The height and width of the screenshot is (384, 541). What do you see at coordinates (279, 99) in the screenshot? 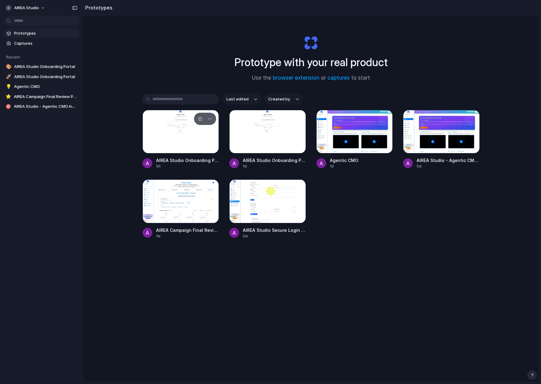
I see `span: Created by` at bounding box center [279, 99].